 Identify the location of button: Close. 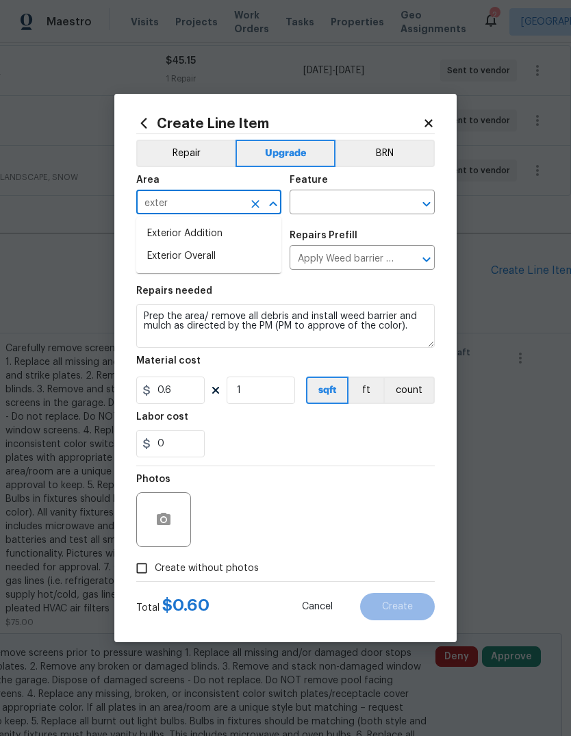
(273, 204).